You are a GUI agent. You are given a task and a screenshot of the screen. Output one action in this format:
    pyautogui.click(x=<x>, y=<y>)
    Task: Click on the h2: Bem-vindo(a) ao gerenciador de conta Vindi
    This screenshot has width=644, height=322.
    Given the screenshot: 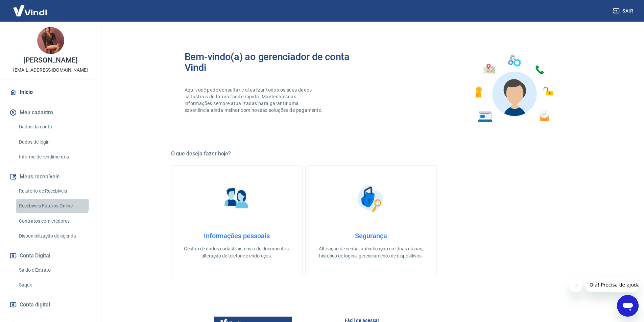 What is the action you would take?
    pyautogui.click(x=278, y=62)
    